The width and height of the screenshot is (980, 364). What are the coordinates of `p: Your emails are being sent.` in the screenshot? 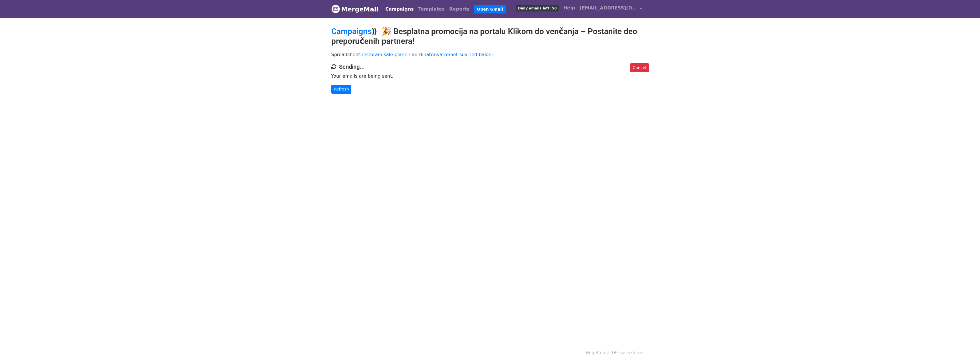 It's located at (490, 76).